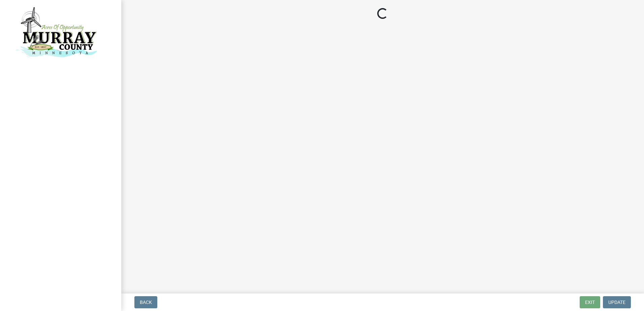 This screenshot has width=644, height=311. I want to click on button: Update, so click(617, 302).